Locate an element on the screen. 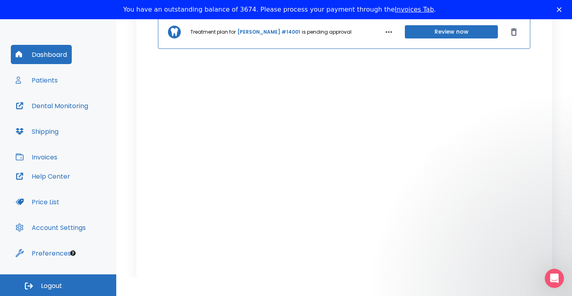 This screenshot has height=296, width=572. button: Dashboard is located at coordinates (41, 54).